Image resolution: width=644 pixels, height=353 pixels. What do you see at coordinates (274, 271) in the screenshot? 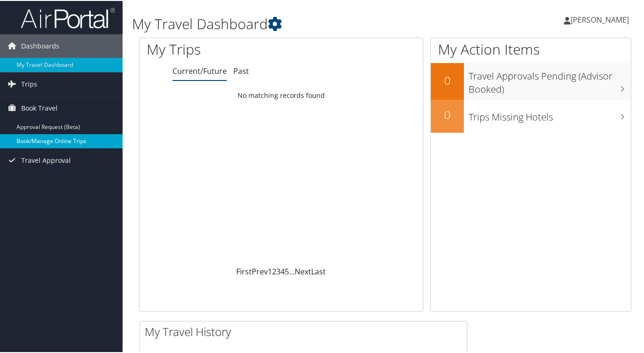
I see `a: 2` at bounding box center [274, 271].